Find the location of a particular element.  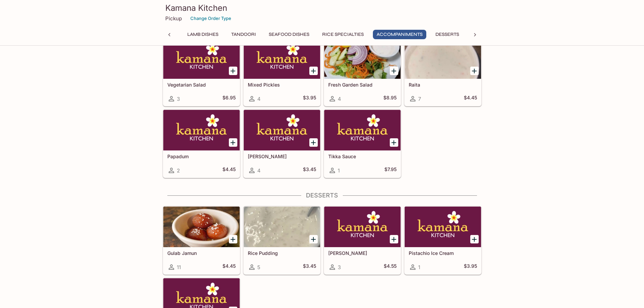

button: Add Rice Pudding is located at coordinates (313, 239).